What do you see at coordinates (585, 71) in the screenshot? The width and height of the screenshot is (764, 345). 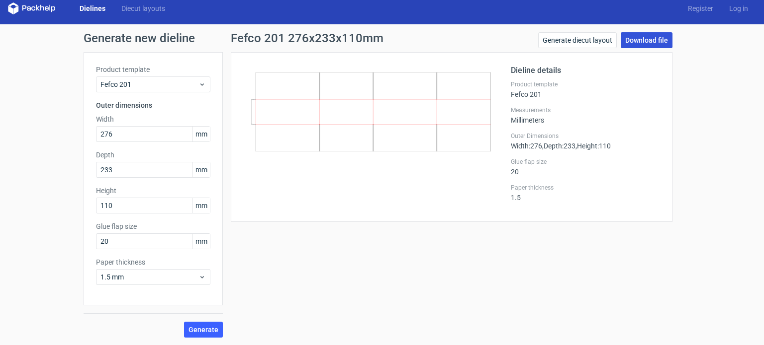 I see `h2: Dieline details` at bounding box center [585, 71].